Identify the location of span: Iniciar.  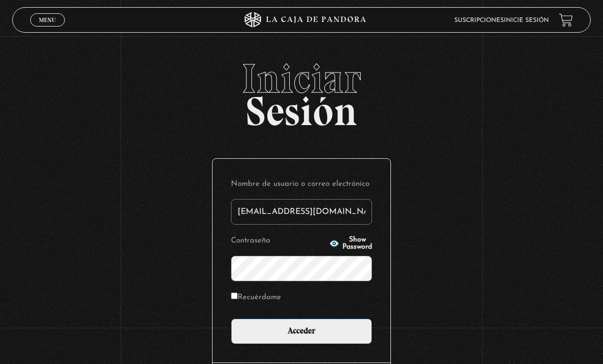
(302, 78).